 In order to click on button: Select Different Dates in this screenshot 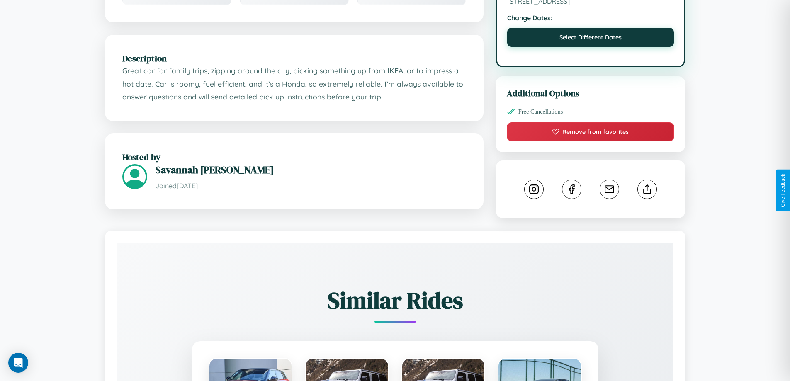, I will do `click(591, 37)`.